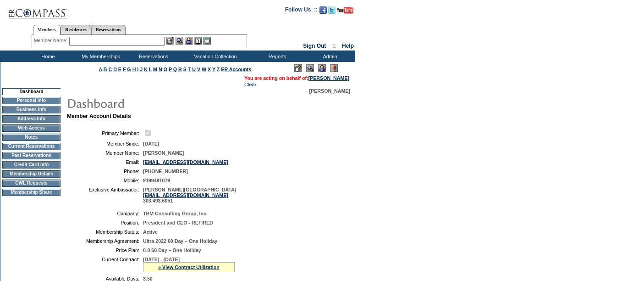  What do you see at coordinates (120, 69) in the screenshot?
I see `a: E` at bounding box center [120, 69].